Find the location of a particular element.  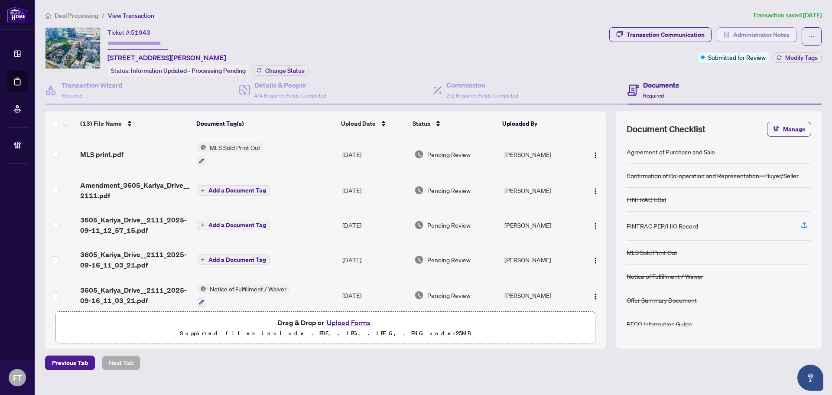

span: 3605_Kariya_Drive__2111_2025-09-11_12_57_15.pdf is located at coordinates (135, 225).